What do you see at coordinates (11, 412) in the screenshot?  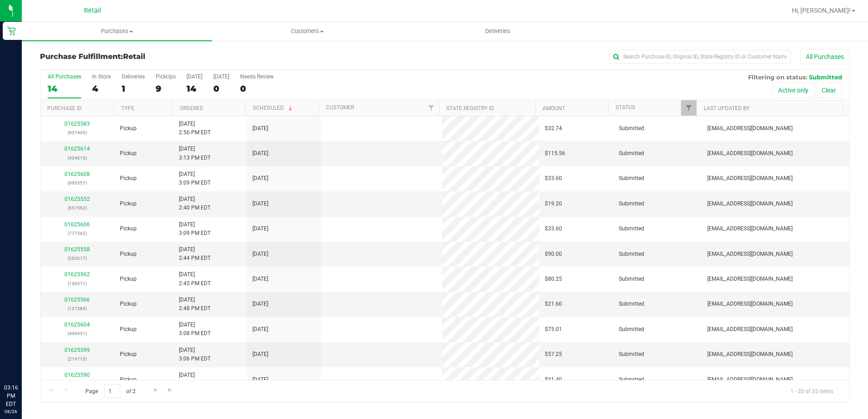 I see `p: 08/26` at bounding box center [11, 412].